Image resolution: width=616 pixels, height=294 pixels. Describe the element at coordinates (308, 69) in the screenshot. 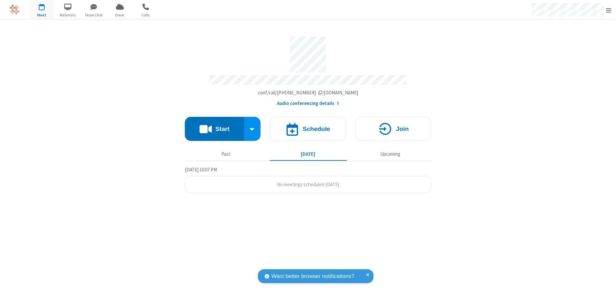

I see `section: Account details` at that location.